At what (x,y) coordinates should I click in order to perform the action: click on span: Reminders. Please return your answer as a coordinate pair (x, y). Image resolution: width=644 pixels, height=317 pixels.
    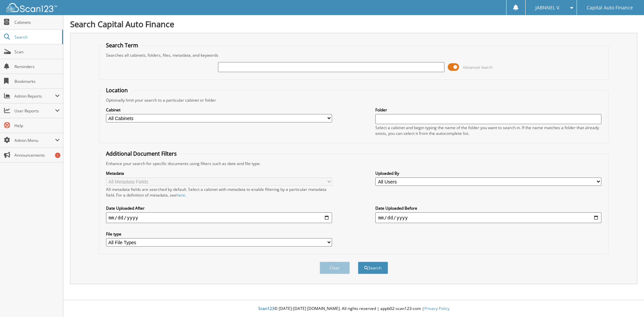
    Looking at the image, I should click on (37, 67).